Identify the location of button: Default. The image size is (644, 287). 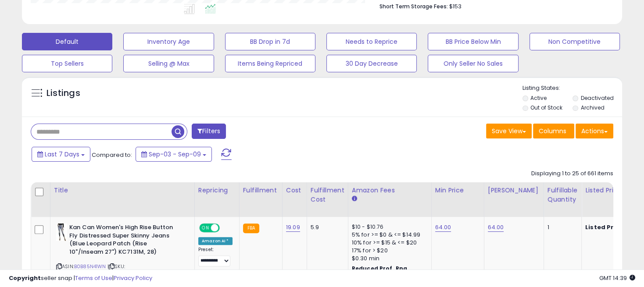
(67, 42).